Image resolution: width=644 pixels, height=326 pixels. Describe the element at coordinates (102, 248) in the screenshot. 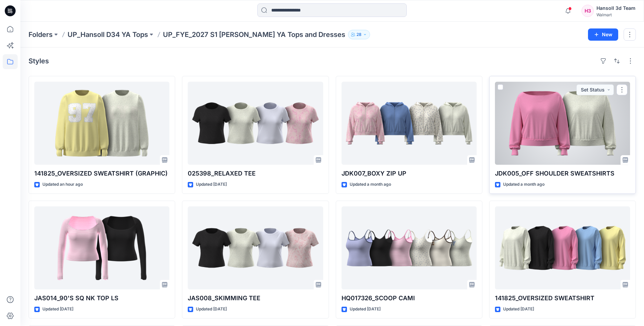

I see `a: JAS014_90'S SQ NK TOP LS` at that location.